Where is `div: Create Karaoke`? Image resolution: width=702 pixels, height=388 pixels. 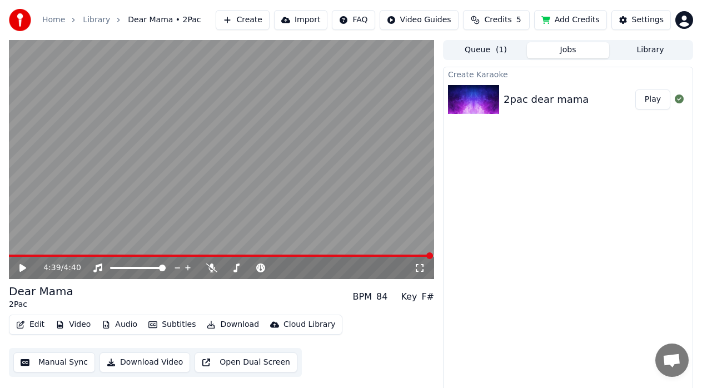
div: Create Karaoke is located at coordinates (568, 74).